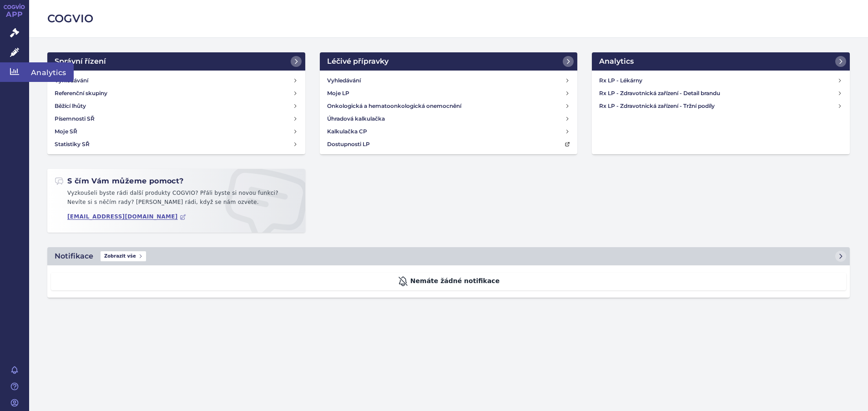  I want to click on a: NotifikaceZobrazit vše, so click(449, 256).